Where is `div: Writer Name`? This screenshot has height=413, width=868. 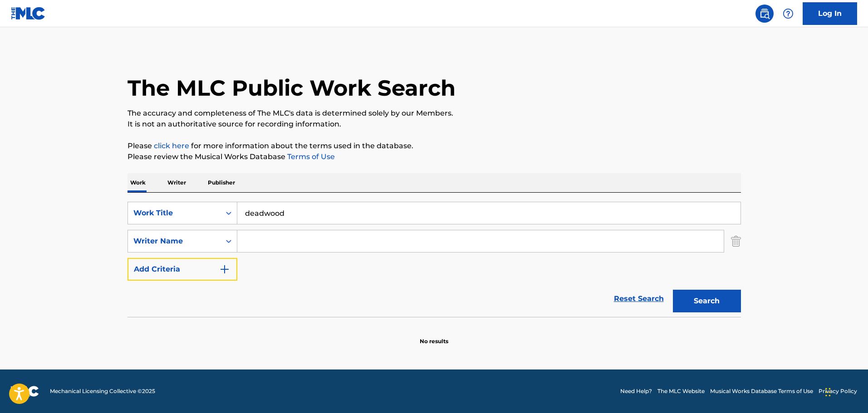
div: Writer Name is located at coordinates (174, 241).